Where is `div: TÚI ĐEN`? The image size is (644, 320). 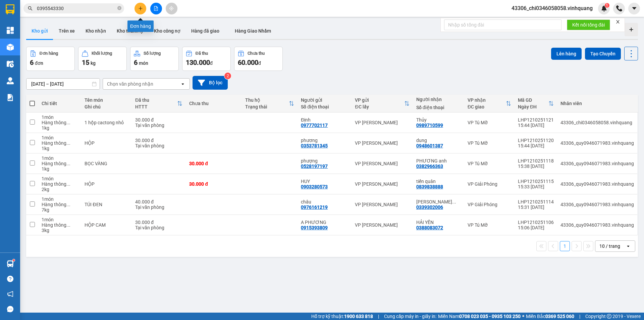
div: TÚI ĐEN is located at coordinates (106, 204).